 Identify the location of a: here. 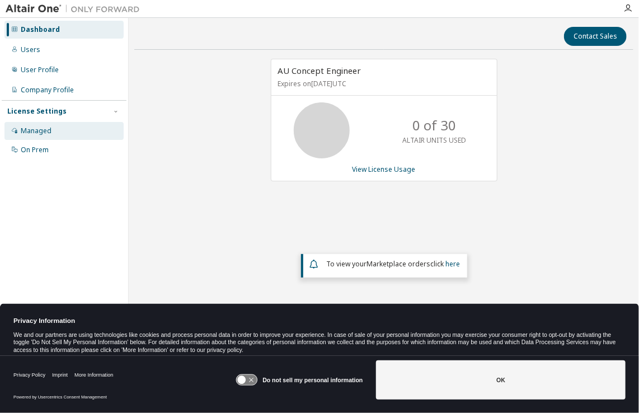
(453, 264).